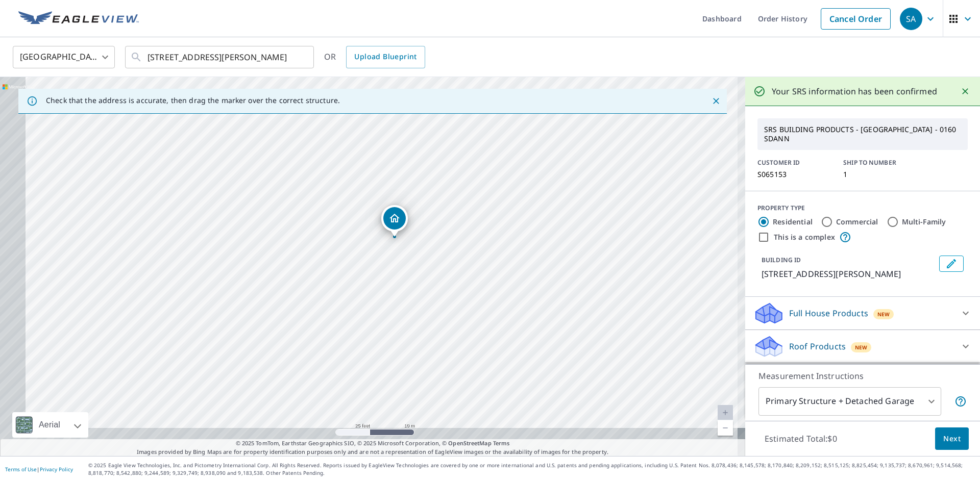 This screenshot has width=980, height=482. I want to click on a: Current Level 20, Zoom Out, so click(726, 428).